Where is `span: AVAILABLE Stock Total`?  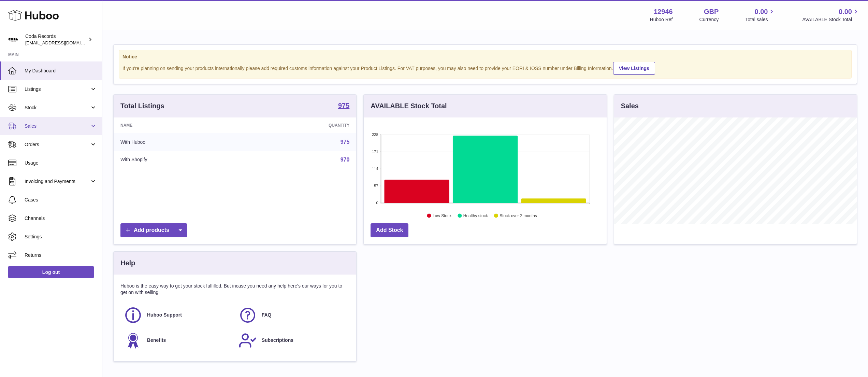
span: AVAILABLE Stock Total is located at coordinates (830, 19).